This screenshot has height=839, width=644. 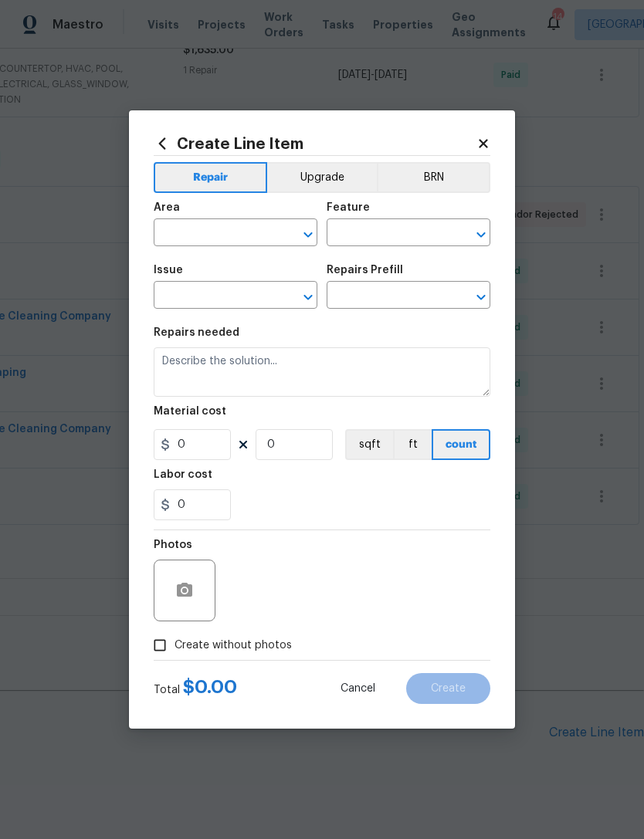 What do you see at coordinates (357, 689) in the screenshot?
I see `span: Cancel` at bounding box center [357, 689].